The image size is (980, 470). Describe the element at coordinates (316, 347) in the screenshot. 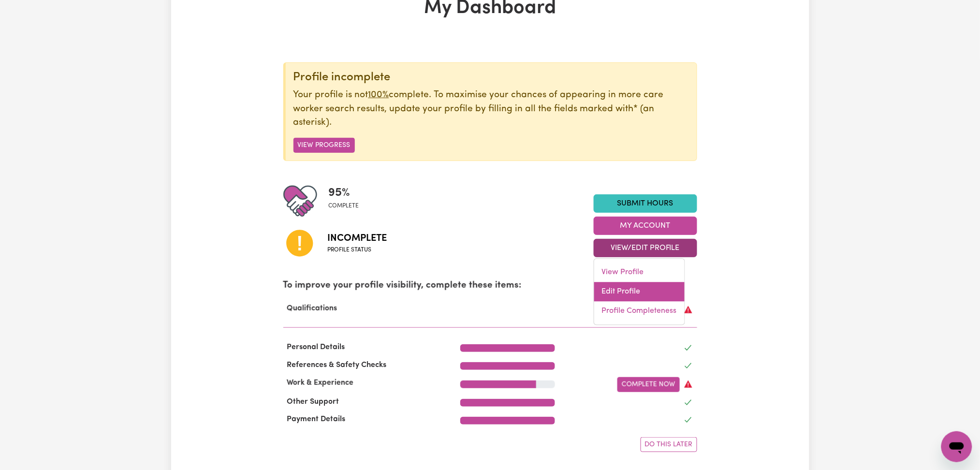

I see `span: Personal Details` at that location.